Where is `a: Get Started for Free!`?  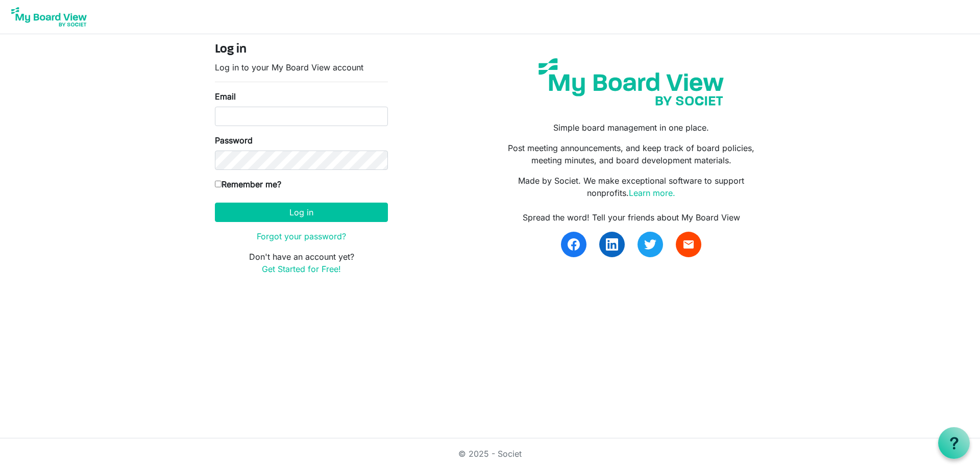 a: Get Started for Free! is located at coordinates (302, 269).